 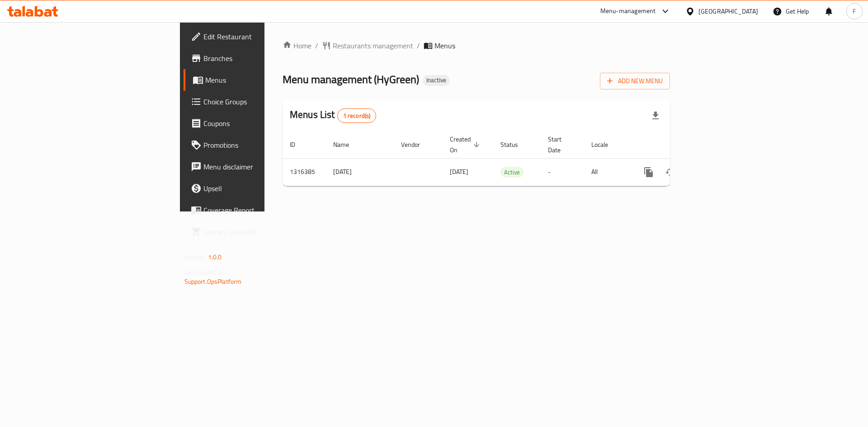 What do you see at coordinates (476, 45) in the screenshot?
I see `nav: breadcrumb` at bounding box center [476, 45].